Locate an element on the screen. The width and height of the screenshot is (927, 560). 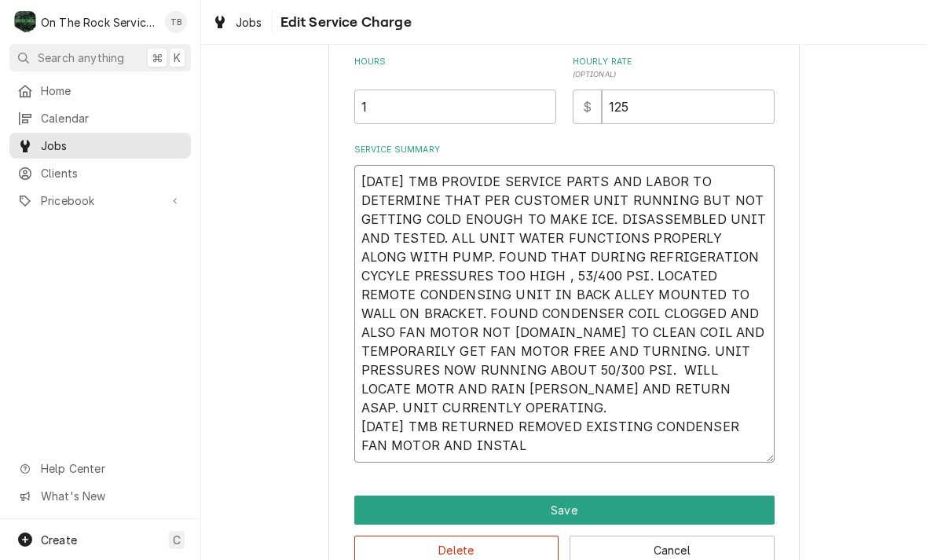
span: Edit Service Charge is located at coordinates (343, 22).